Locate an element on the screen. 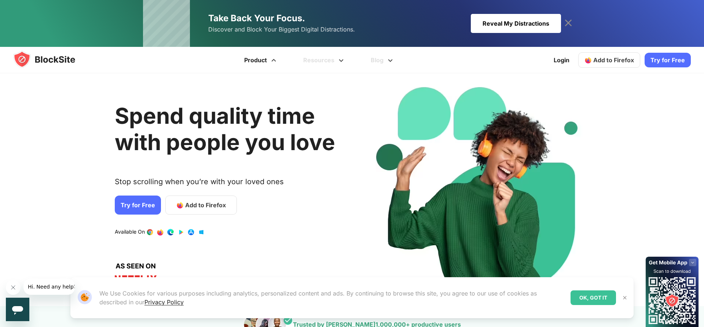 Image resolution: width=704 pixels, height=327 pixels. span: Hi. Need any help? is located at coordinates (29, 8).